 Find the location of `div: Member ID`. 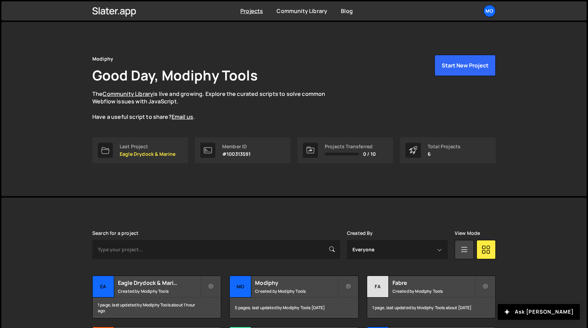

div: Member ID is located at coordinates (237, 146).